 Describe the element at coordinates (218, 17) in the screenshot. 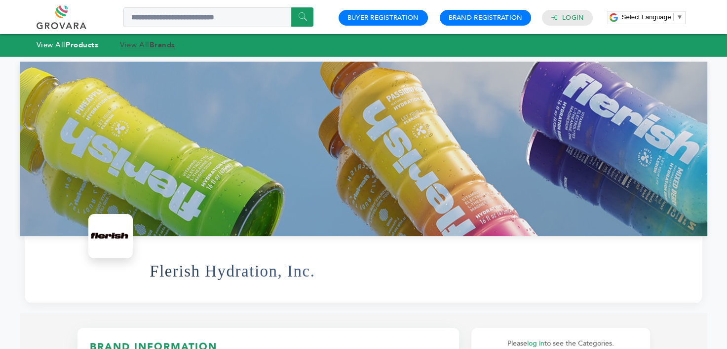

I see `input: Search a product or brand...` at that location.